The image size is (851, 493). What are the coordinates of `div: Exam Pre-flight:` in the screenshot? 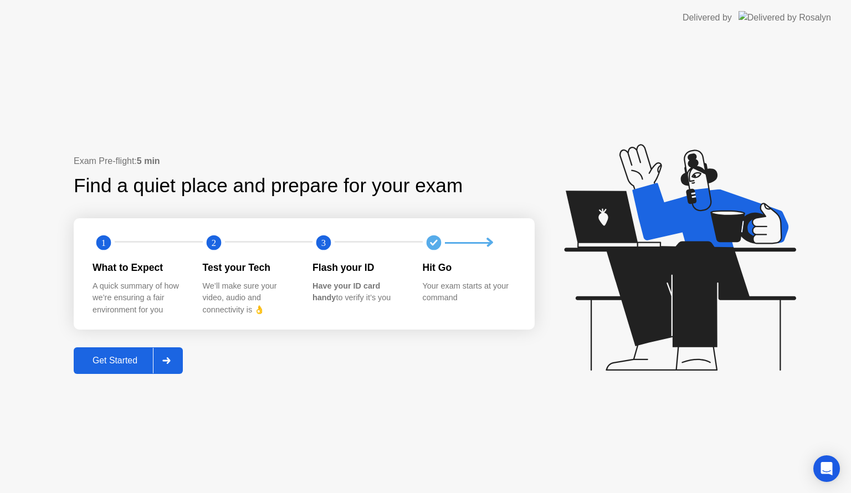 It's located at (304, 161).